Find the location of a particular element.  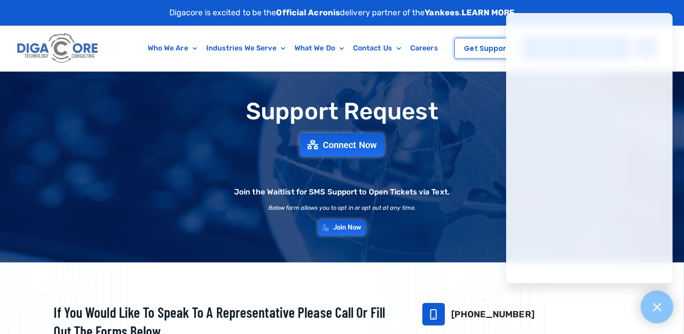

a: Connect Now is located at coordinates (342, 145).